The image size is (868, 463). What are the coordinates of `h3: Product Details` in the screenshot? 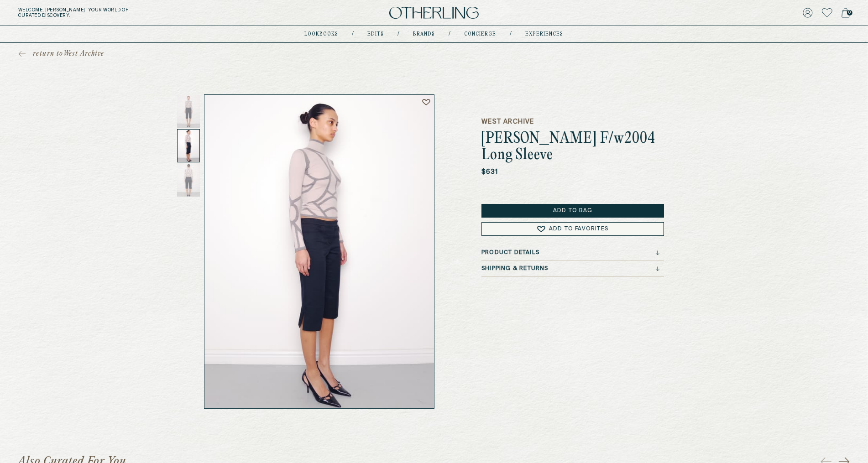 It's located at (510, 252).